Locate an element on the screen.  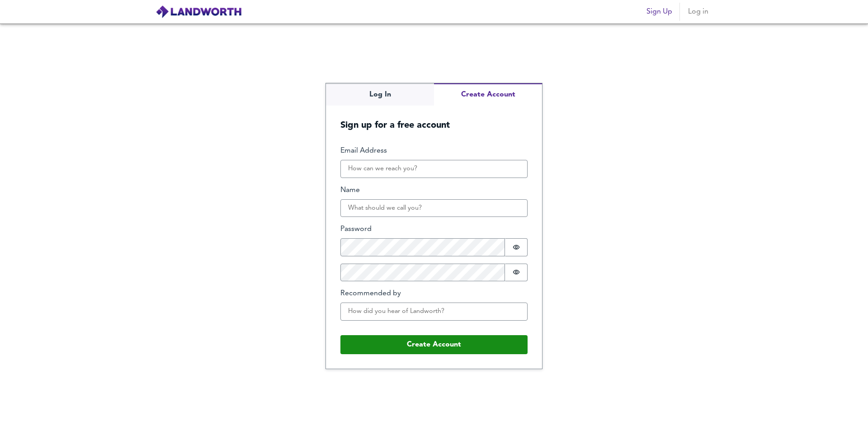
button: Log in is located at coordinates (698, 12).